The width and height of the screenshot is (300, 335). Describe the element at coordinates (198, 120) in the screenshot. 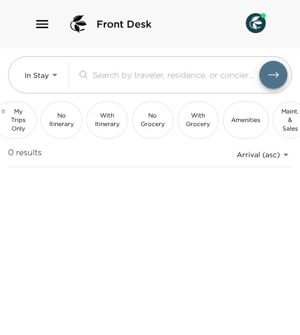

I see `button: With Grocery` at that location.